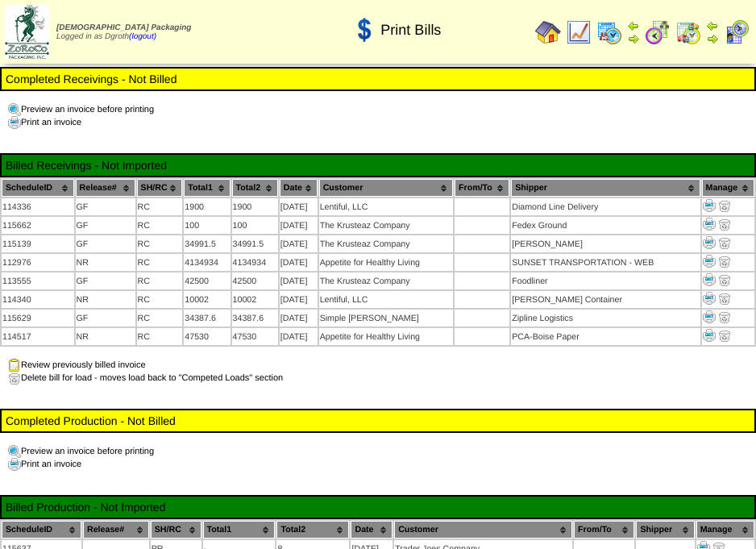  What do you see at coordinates (38, 243) in the screenshot?
I see `td: 115139` at bounding box center [38, 243].